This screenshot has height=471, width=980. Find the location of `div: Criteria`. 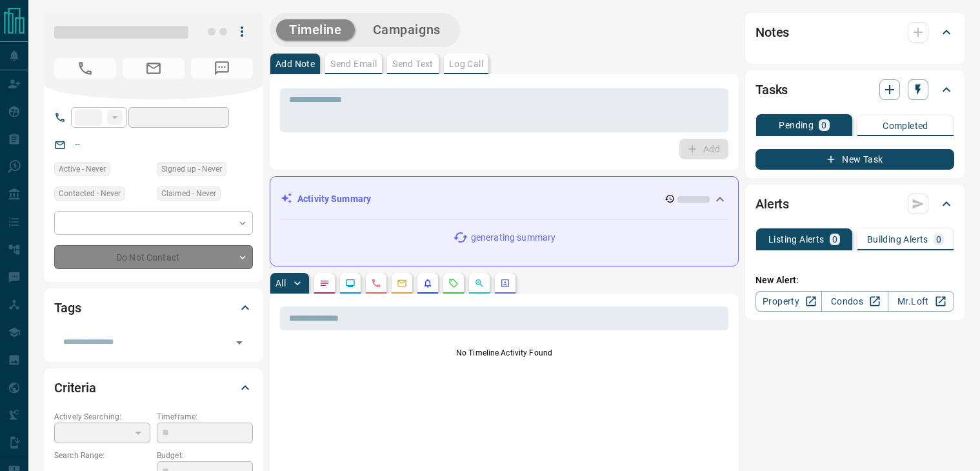

div: Criteria is located at coordinates (154, 387).